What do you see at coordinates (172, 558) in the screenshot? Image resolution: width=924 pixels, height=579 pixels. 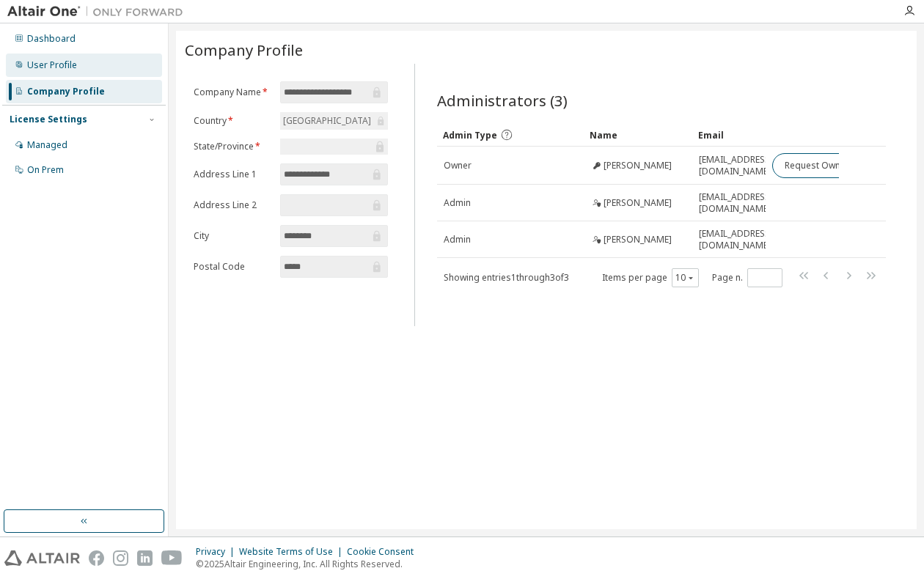 I see `img: youtube.svg` at bounding box center [172, 558].